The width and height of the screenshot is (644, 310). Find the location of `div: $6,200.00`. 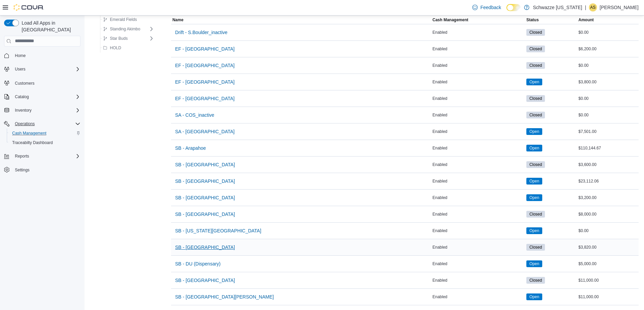

div: $6,200.00 is located at coordinates (608, 49).